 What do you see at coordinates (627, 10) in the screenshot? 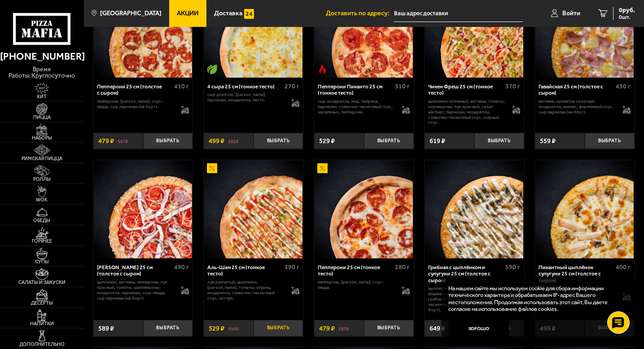
I see `span: 0 руб.` at bounding box center [627, 10].